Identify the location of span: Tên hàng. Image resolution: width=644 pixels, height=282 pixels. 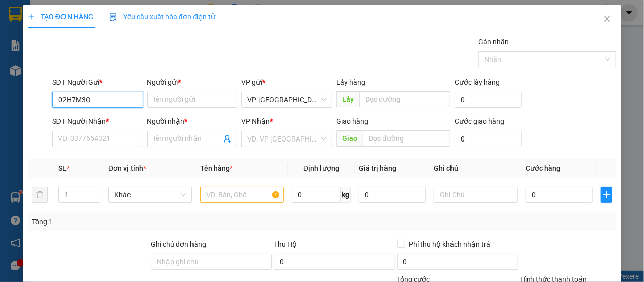
(216, 168).